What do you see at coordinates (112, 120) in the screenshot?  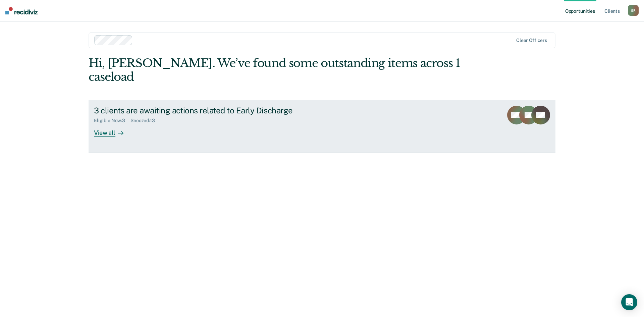 I see `div: Eligible Now : 3` at bounding box center [112, 120].